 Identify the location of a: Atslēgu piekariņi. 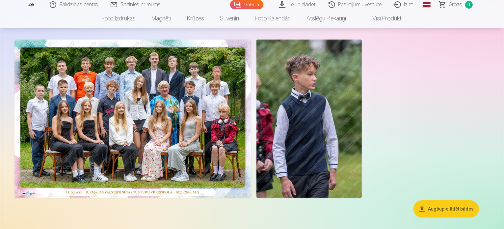
(326, 18).